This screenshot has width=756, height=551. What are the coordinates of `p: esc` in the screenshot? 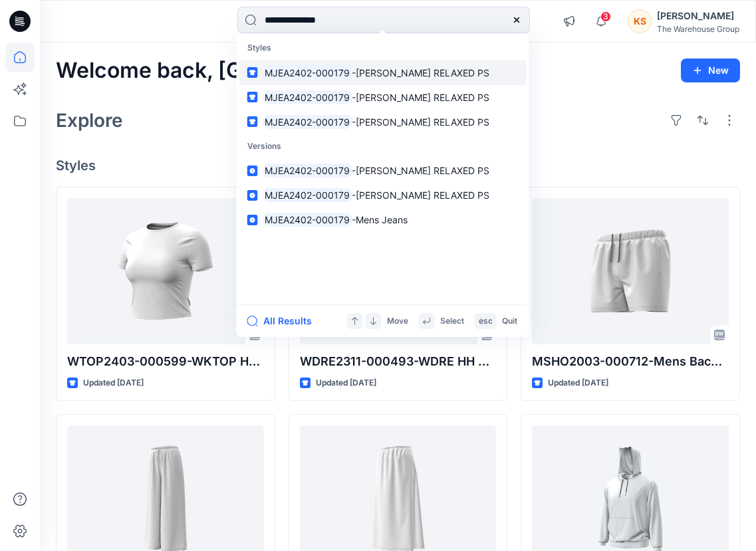 It's located at (485, 321).